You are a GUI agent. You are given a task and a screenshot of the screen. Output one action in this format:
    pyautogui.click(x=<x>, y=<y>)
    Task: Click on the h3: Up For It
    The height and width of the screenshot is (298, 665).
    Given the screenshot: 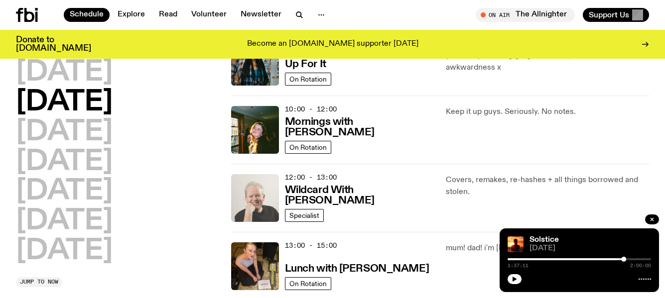 What is the action you would take?
    pyautogui.click(x=305, y=64)
    